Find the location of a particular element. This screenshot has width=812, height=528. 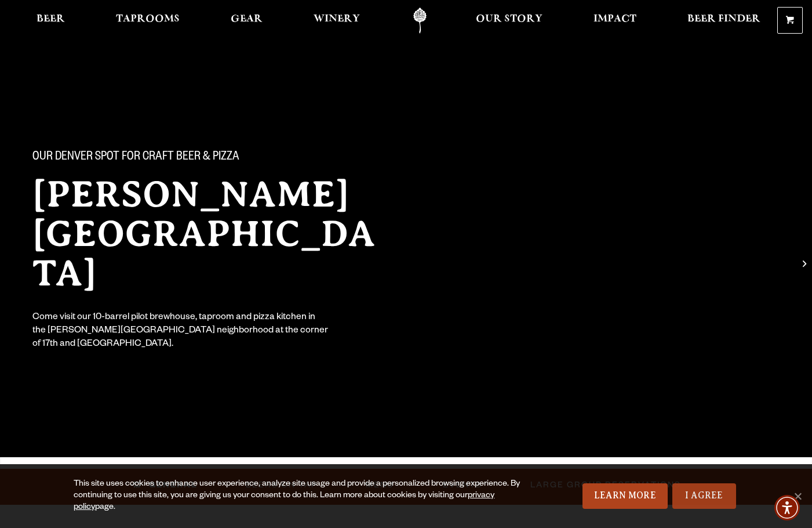

span: Impact is located at coordinates (615, 19).